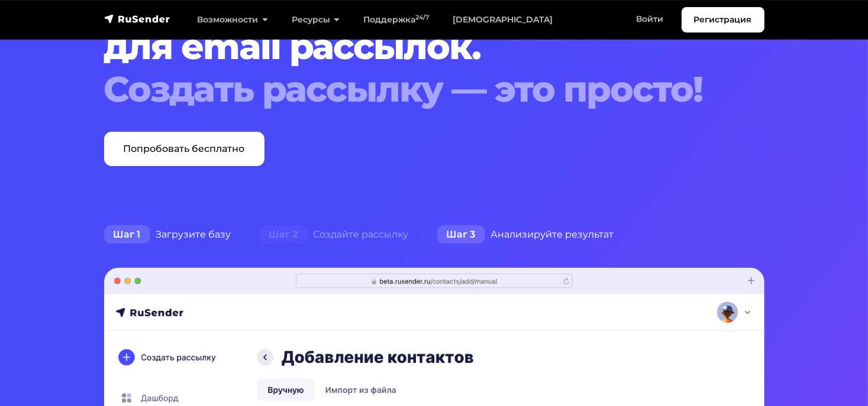 Image resolution: width=868 pixels, height=406 pixels. I want to click on span: Шаг 3, so click(461, 235).